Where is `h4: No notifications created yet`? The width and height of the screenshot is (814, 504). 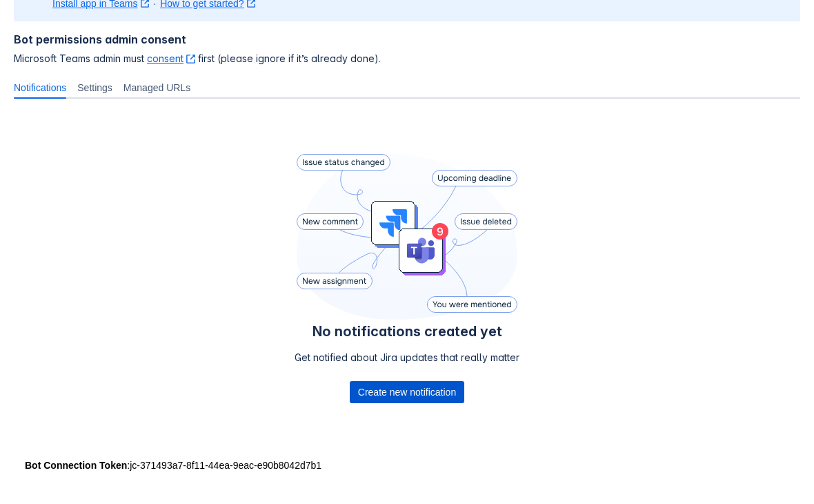 h4: No notifications created yet is located at coordinates (407, 331).